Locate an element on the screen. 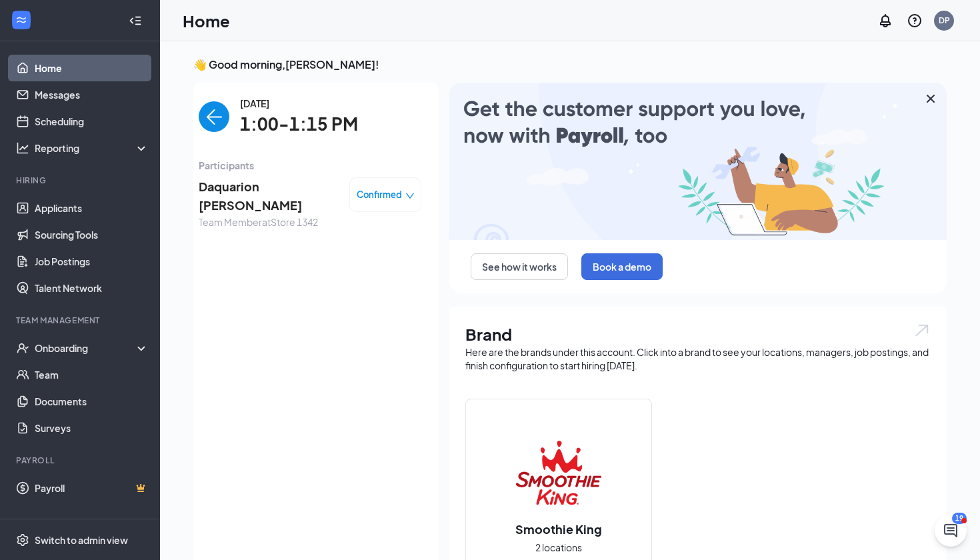  a: Home is located at coordinates (91, 68).